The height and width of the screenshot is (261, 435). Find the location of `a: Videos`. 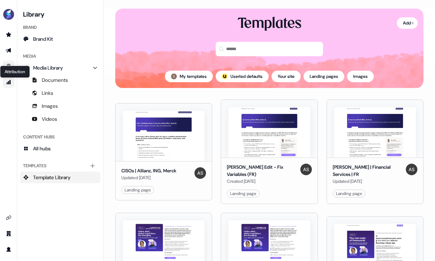

a: Videos is located at coordinates (60, 119).